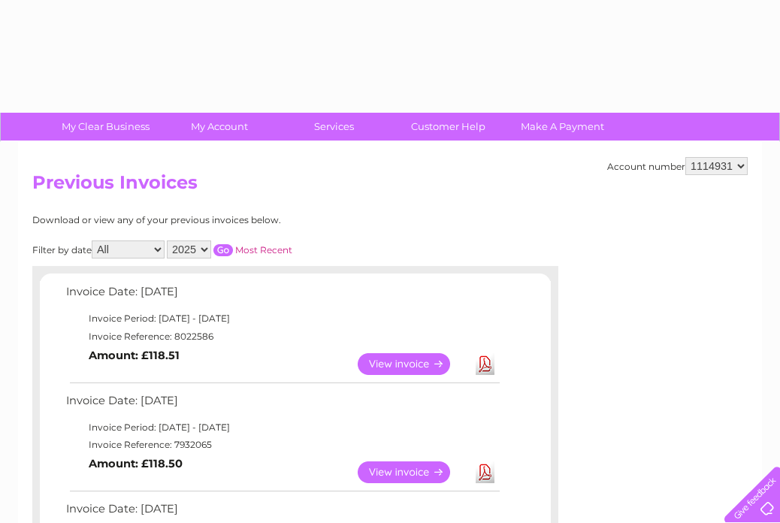 Image resolution: width=780 pixels, height=523 pixels. Describe the element at coordinates (282, 337) in the screenshot. I see `td: Invoice Reference: 8022586` at that location.